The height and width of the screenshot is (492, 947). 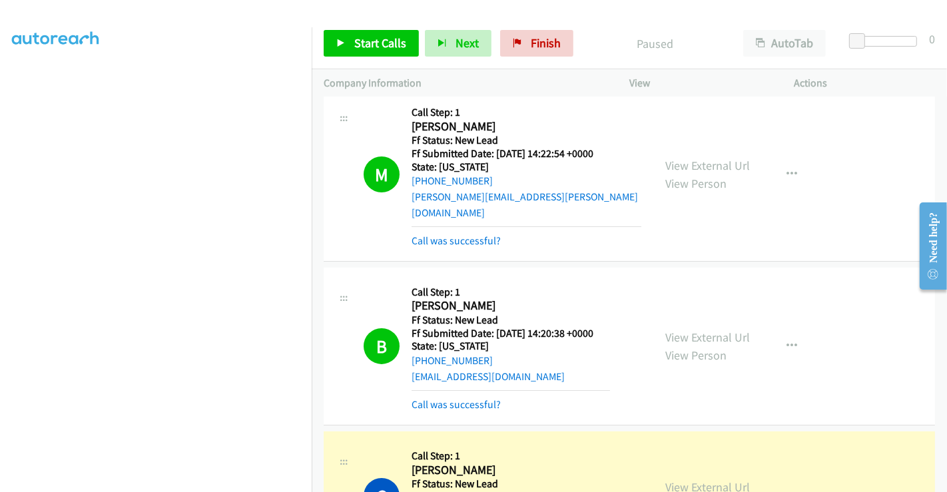 I want to click on span: Next, so click(x=467, y=43).